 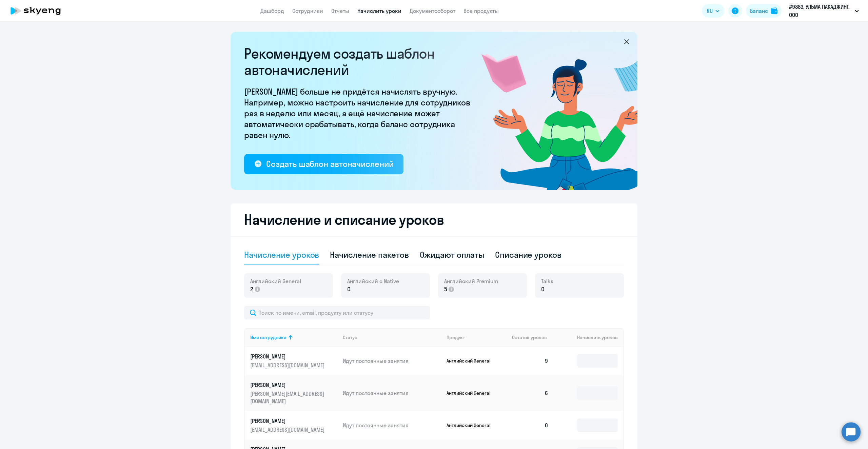 What do you see at coordinates (713, 11) in the screenshot?
I see `button: RU` at bounding box center [713, 11].